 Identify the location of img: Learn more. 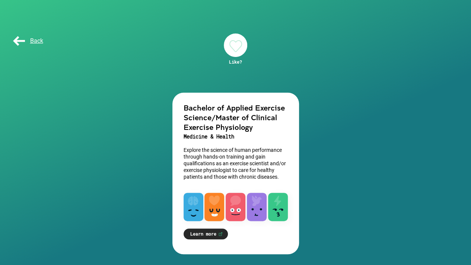
(221, 234).